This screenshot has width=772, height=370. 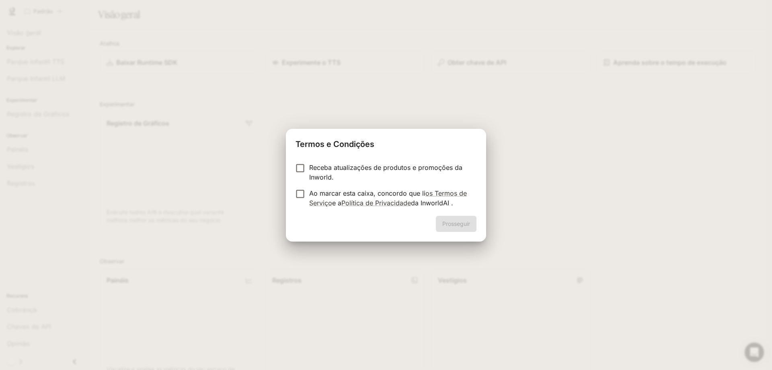 What do you see at coordinates (335, 144) in the screenshot?
I see `font: Termos e Condições` at bounding box center [335, 144].